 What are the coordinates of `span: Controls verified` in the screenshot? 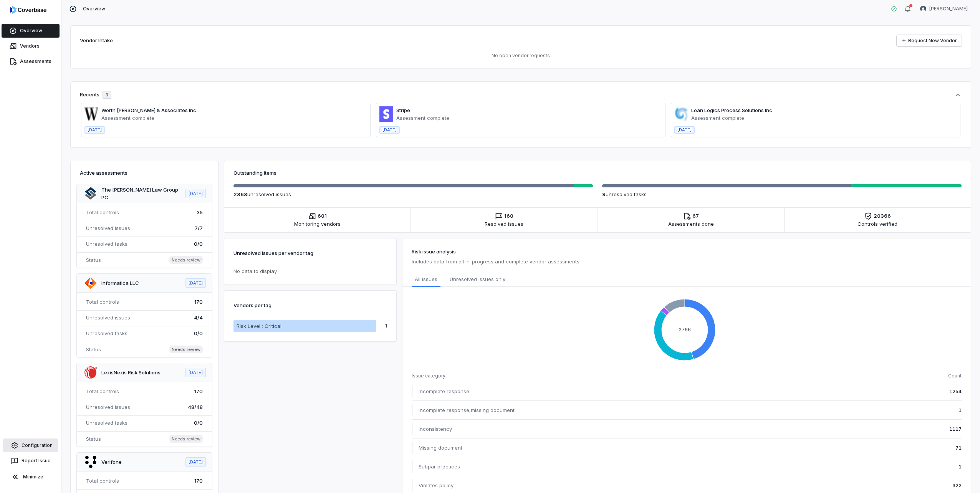 It's located at (878, 224).